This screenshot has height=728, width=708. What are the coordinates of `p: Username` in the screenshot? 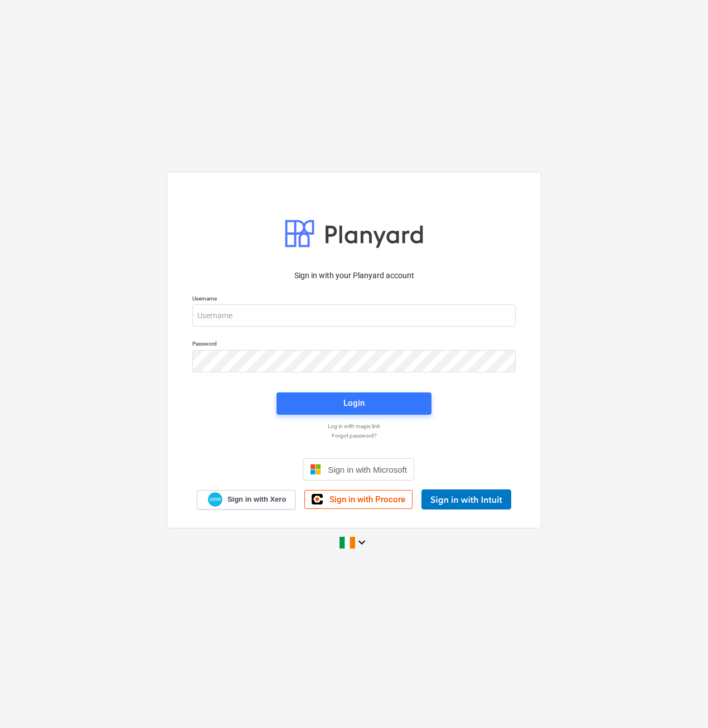 It's located at (354, 299).